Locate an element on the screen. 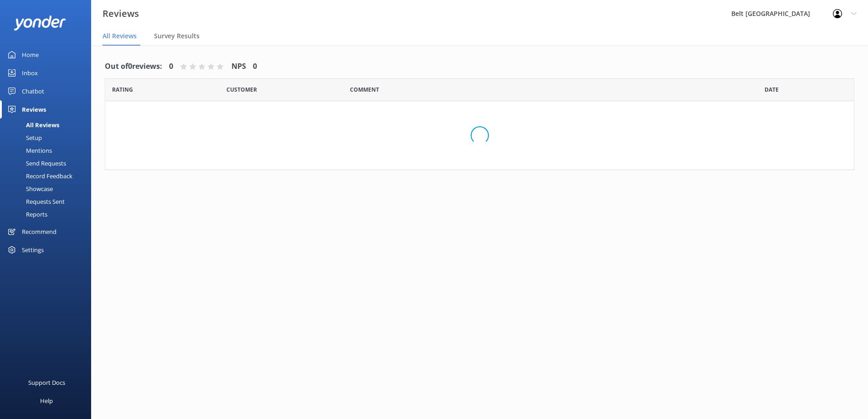  div: Setup is located at coordinates (24, 138).